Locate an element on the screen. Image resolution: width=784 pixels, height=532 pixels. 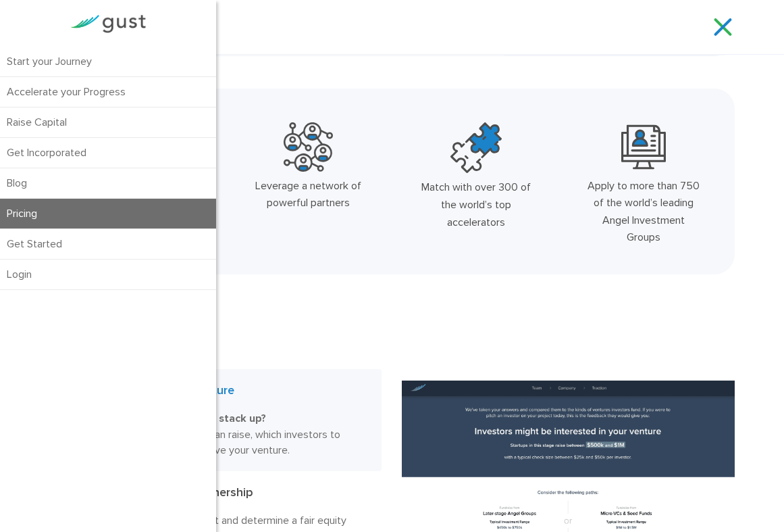
img: Gust Logo is located at coordinates (108, 23).